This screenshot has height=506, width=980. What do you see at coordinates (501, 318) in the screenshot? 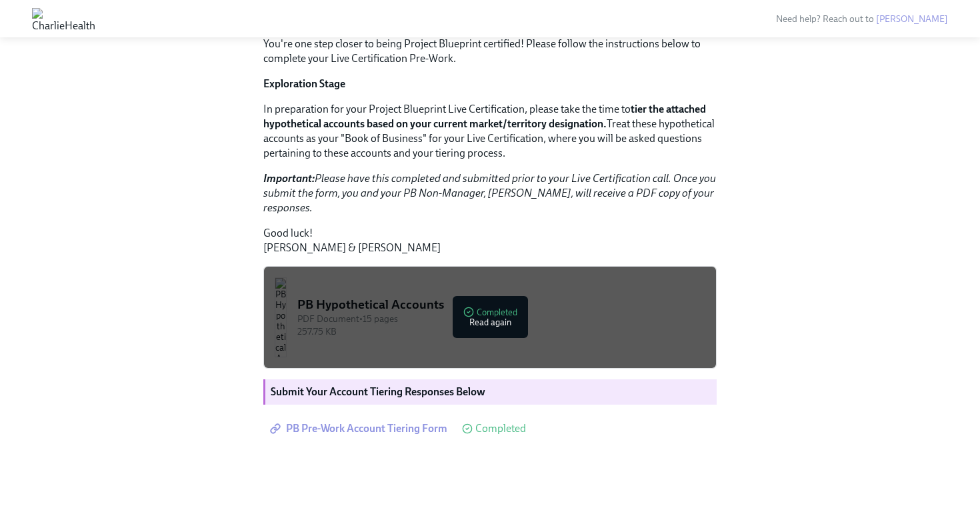
I see `div: PDF Document • 15 pages` at bounding box center [501, 318].